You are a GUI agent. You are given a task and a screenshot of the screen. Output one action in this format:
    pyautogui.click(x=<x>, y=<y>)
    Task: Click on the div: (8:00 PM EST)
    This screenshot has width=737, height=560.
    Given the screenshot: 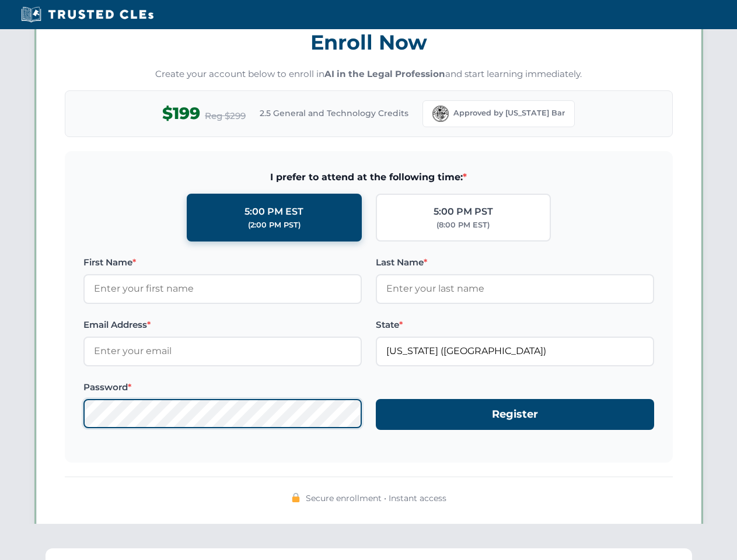 What is the action you would take?
    pyautogui.click(x=463, y=225)
    